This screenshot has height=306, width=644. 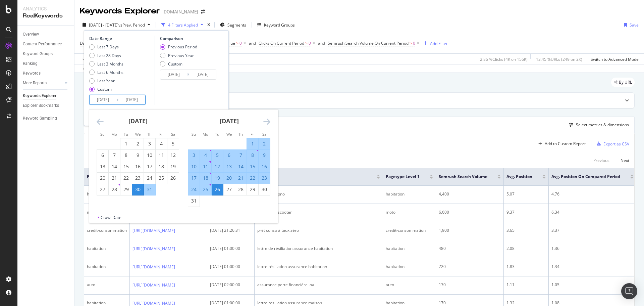 I want to click on div: Keyword Groups, so click(x=279, y=25).